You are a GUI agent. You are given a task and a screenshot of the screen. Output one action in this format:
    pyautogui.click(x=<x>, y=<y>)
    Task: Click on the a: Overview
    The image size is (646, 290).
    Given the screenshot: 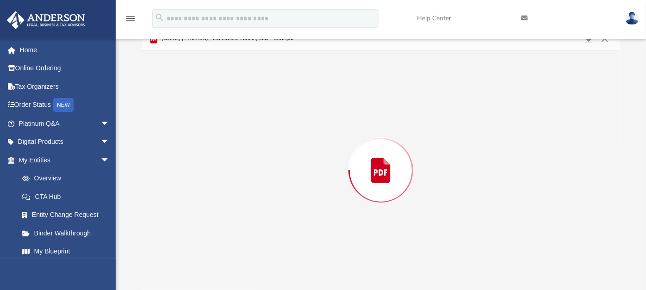 What is the action you would take?
    pyautogui.click(x=68, y=179)
    